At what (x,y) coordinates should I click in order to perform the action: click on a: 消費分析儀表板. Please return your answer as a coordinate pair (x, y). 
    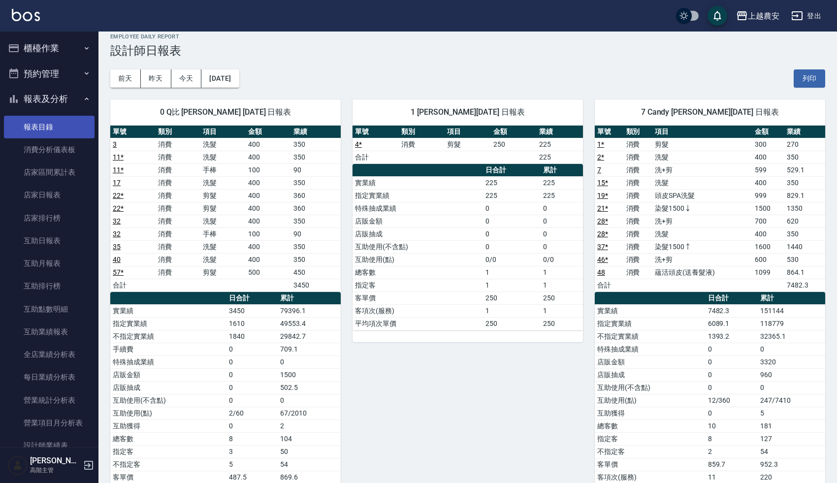
    Looking at the image, I should click on (49, 150).